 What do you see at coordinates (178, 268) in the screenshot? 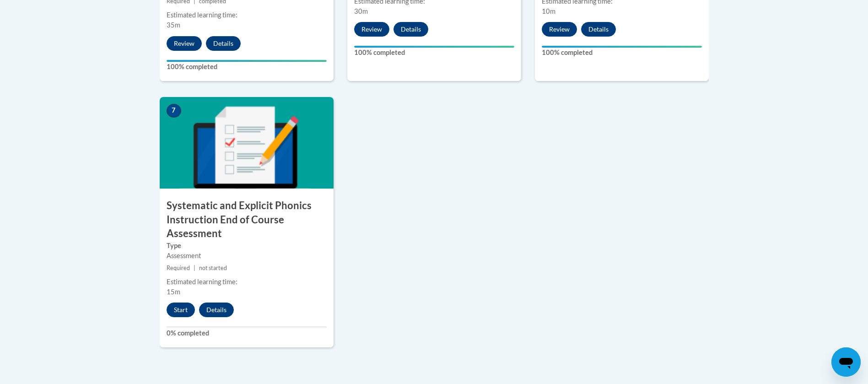
I see `span: Required` at bounding box center [178, 268].